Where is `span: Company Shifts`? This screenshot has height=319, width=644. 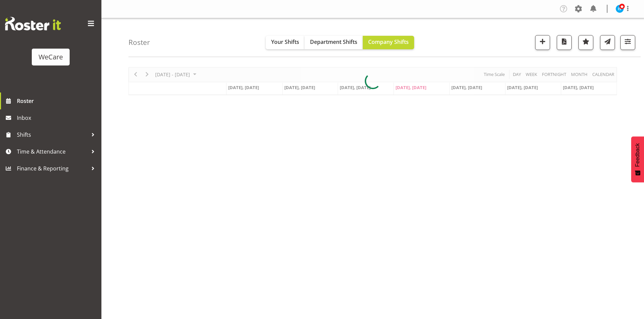
span: Company Shifts is located at coordinates (389, 42).